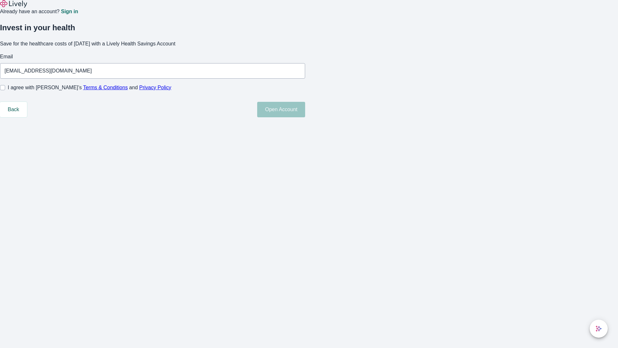  Describe the element at coordinates (69, 12) in the screenshot. I see `a: Sign in` at that location.